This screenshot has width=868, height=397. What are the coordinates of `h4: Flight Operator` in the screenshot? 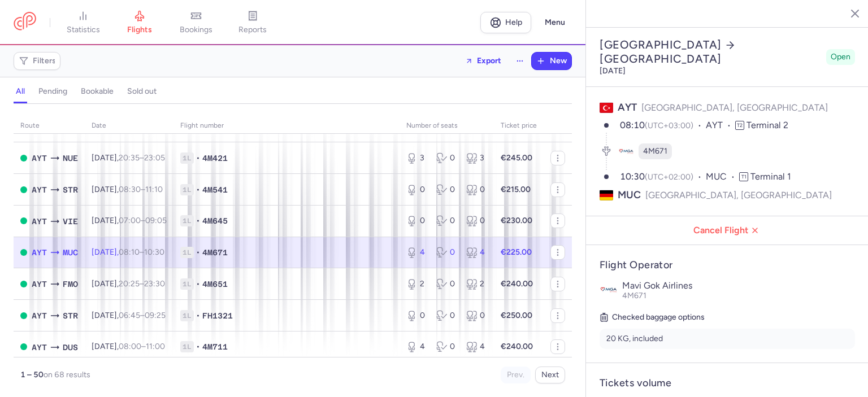 It's located at (727, 265).